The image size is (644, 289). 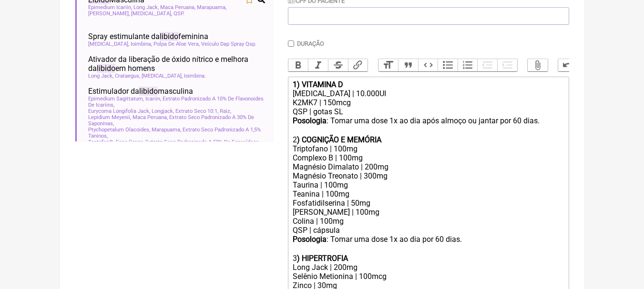 What do you see at coordinates (448, 65) in the screenshot?
I see `button: Bullets` at bounding box center [448, 65].